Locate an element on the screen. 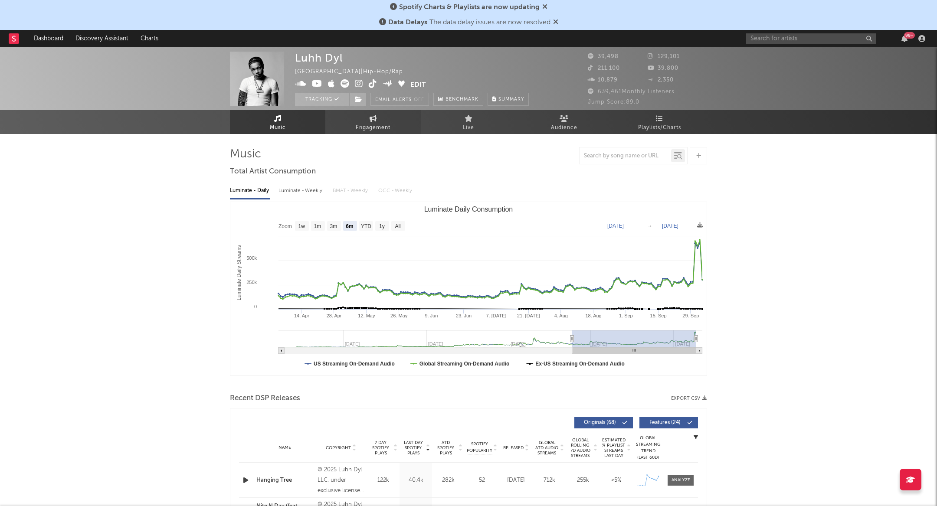  div: Luhh Dyl is located at coordinates (319, 58).